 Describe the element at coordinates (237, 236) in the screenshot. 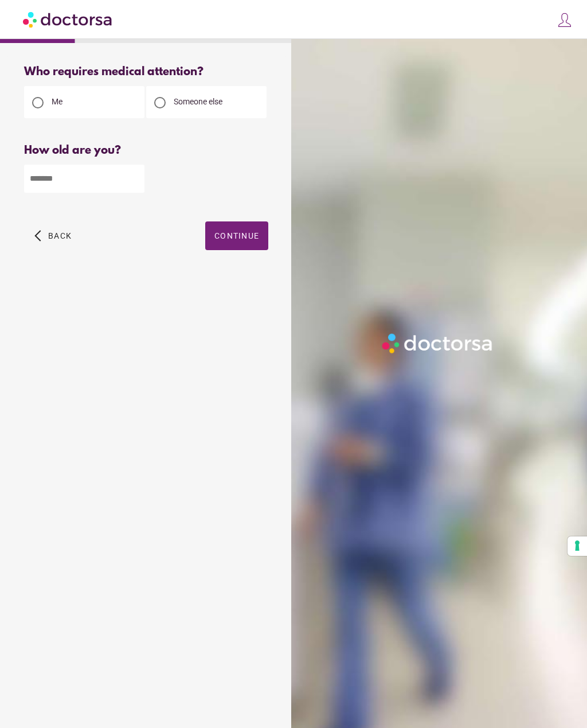

I see `span: Continue` at that location.